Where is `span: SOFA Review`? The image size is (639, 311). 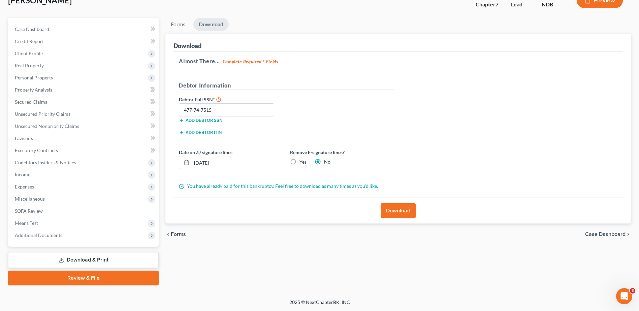 span: SOFA Review is located at coordinates (29, 211).